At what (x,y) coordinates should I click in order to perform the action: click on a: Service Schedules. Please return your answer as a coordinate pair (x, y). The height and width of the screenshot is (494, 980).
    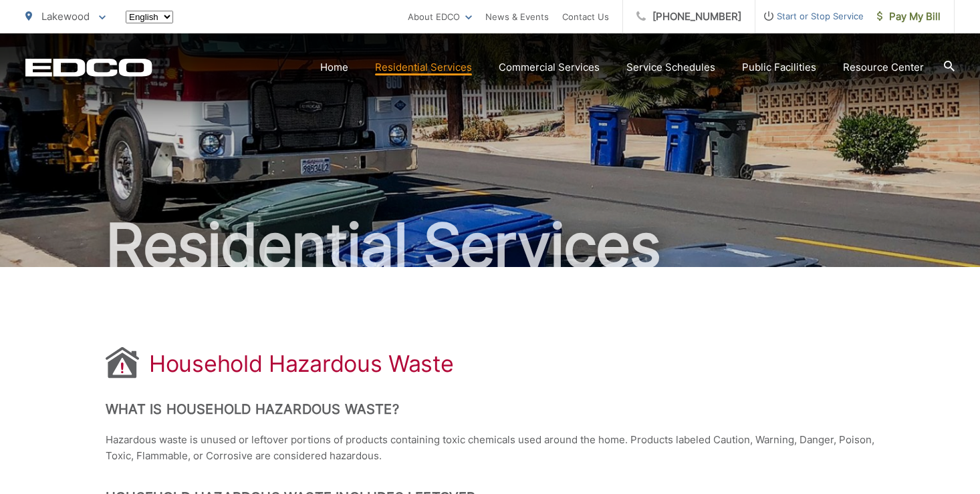
    Looking at the image, I should click on (670, 67).